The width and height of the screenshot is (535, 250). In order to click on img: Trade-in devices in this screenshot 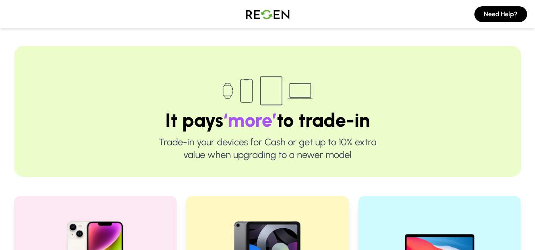, I will do `click(267, 91)`.